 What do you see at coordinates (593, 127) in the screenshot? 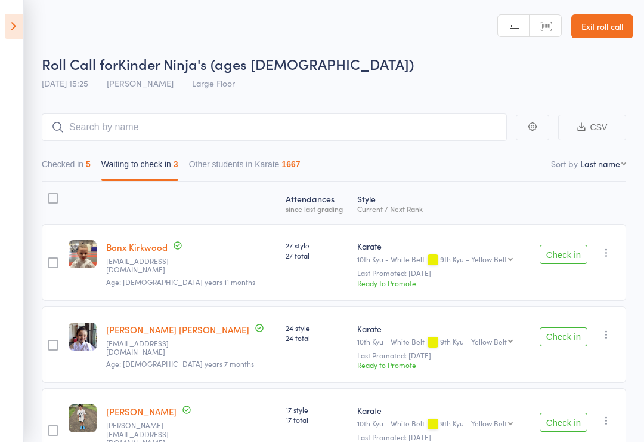
I see `button: CSV` at bounding box center [593, 127].